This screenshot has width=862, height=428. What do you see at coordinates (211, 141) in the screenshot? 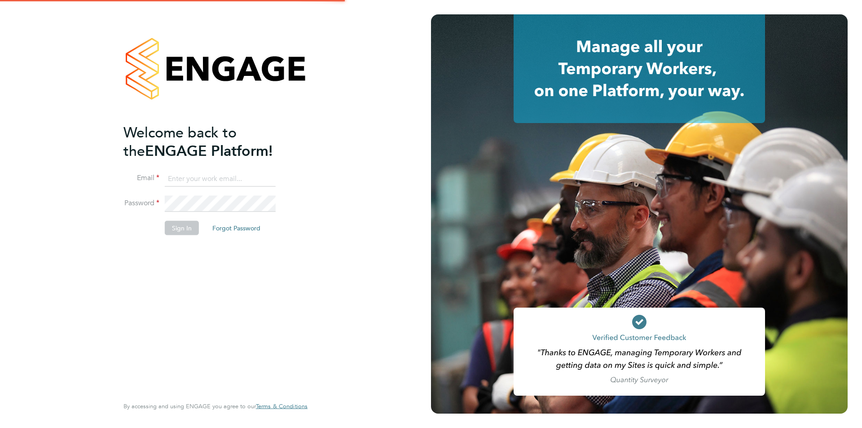
I see `h2: ENGAGE Platform!` at bounding box center [211, 141].